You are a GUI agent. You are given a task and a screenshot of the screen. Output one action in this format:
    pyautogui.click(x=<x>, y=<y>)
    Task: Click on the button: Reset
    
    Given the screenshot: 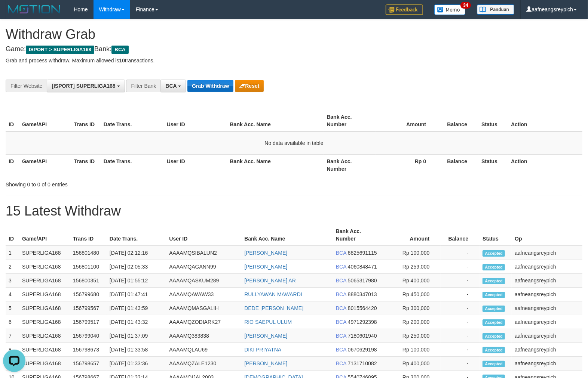 What is the action you would take?
    pyautogui.click(x=249, y=86)
    